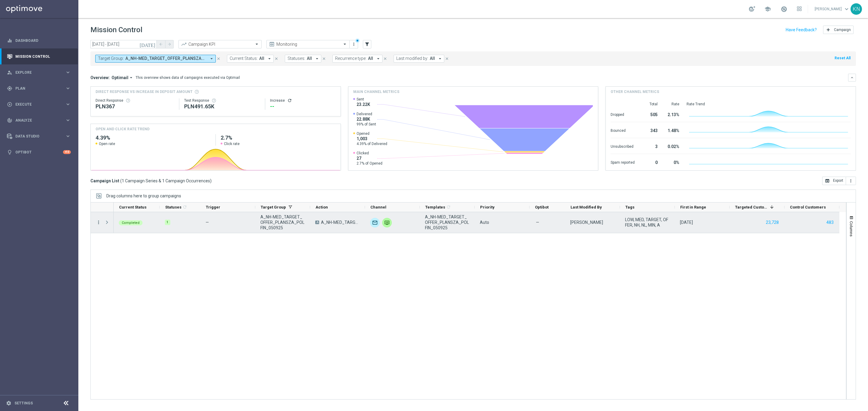  I want to click on span: All, so click(370, 58).